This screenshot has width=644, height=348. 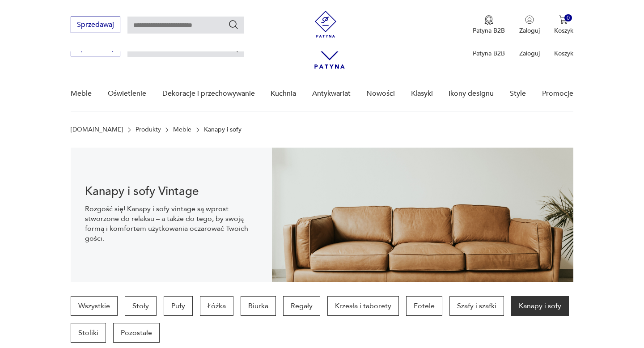 What do you see at coordinates (140, 306) in the screenshot?
I see `a: Stoły` at bounding box center [140, 306].